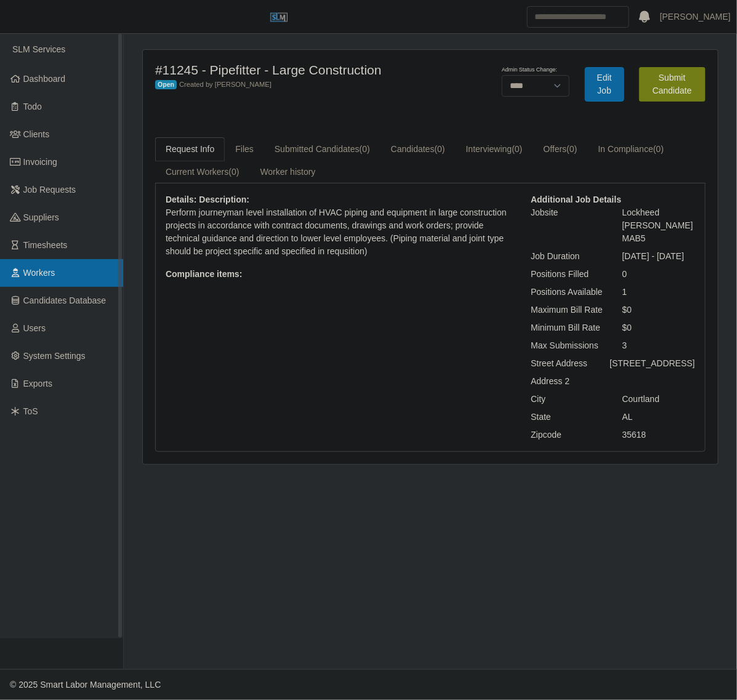 The image size is (737, 700). What do you see at coordinates (567, 328) in the screenshot?
I see `div: Minimum Bill Rate` at bounding box center [567, 328].